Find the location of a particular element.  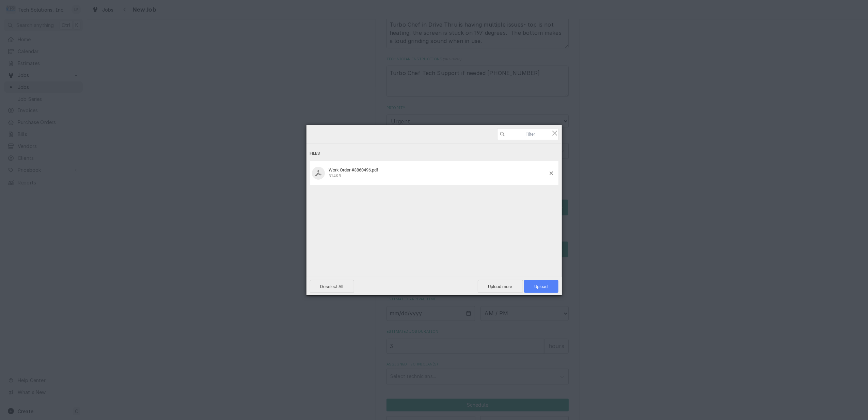

div: Work Order #3860496.pdf is located at coordinates (439, 172).